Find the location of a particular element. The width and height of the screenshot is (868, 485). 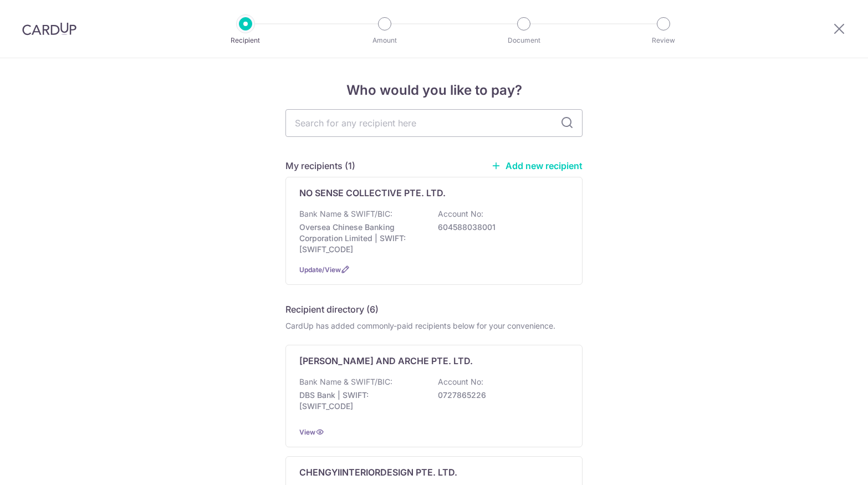

img: CardUp is located at coordinates (50, 29).